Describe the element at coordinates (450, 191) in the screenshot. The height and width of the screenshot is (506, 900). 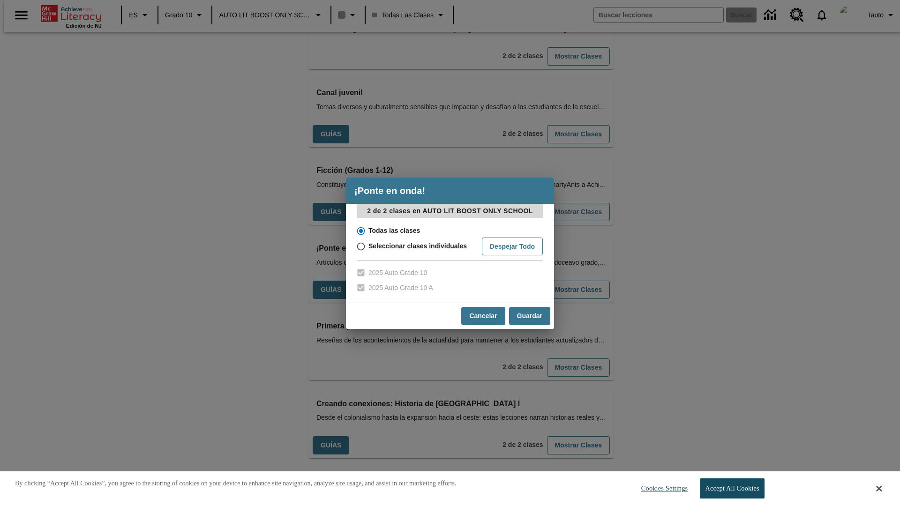
I see `h4: ¡Ponte en onda!` at that location.